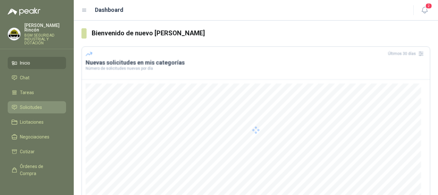  What do you see at coordinates (27, 151) in the screenshot?
I see `span: Cotizar` at bounding box center [27, 151].